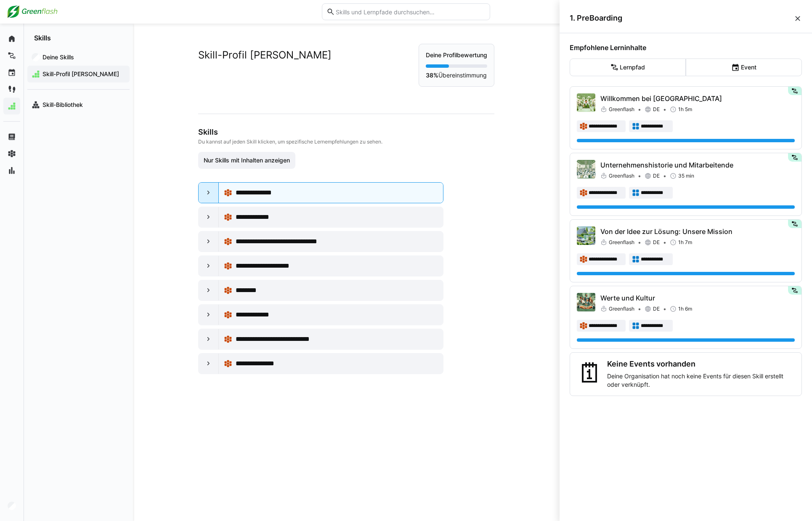 The width and height of the screenshot is (812, 521). Describe the element at coordinates (686, 176) in the screenshot. I see `span: 35 min` at that location.